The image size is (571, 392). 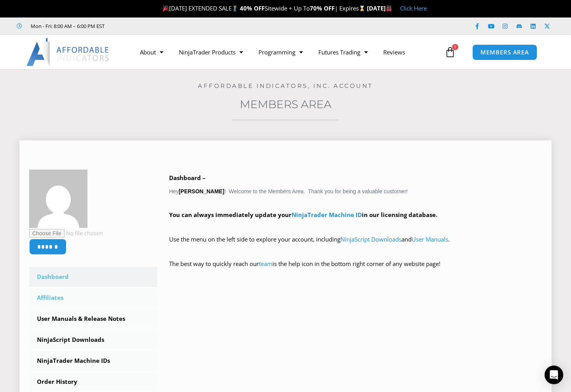 What do you see at coordinates (450, 52) in the screenshot?
I see `a: 1` at bounding box center [450, 52].